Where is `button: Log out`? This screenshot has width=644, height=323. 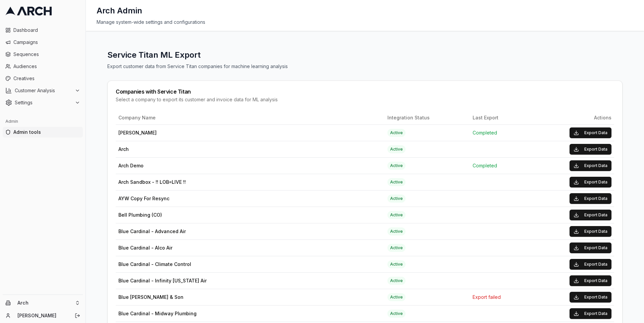
button: Log out is located at coordinates (78, 316).